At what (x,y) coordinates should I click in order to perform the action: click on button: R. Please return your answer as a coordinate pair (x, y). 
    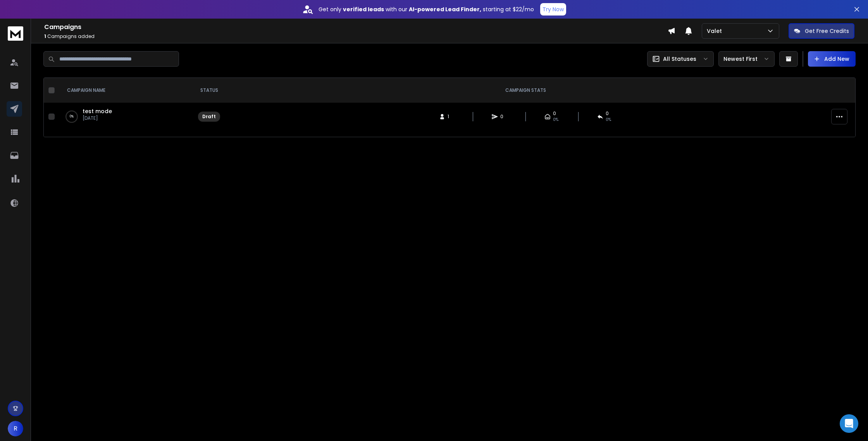
    Looking at the image, I should click on (15, 429).